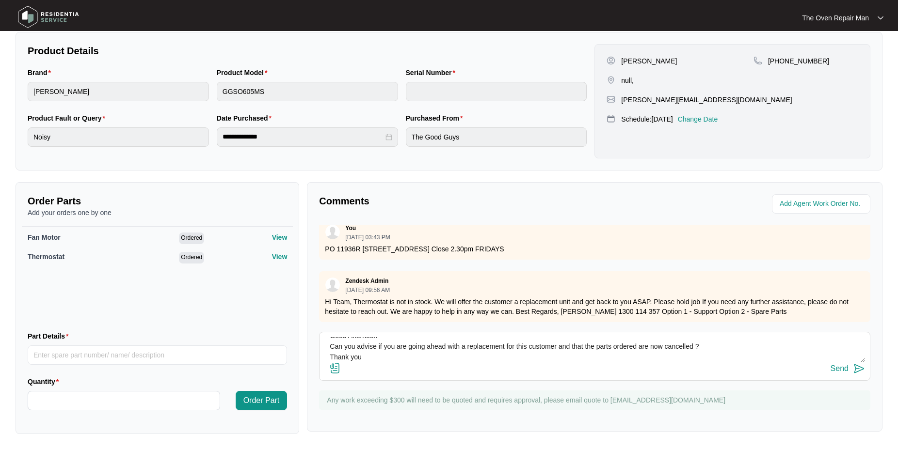  What do you see at coordinates (835, 18) in the screenshot?
I see `p: The Oven Repair Man` at bounding box center [835, 18].